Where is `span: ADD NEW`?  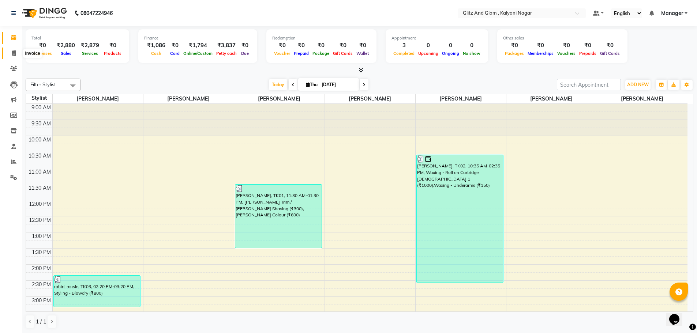 span: ADD NEW is located at coordinates (638, 85).